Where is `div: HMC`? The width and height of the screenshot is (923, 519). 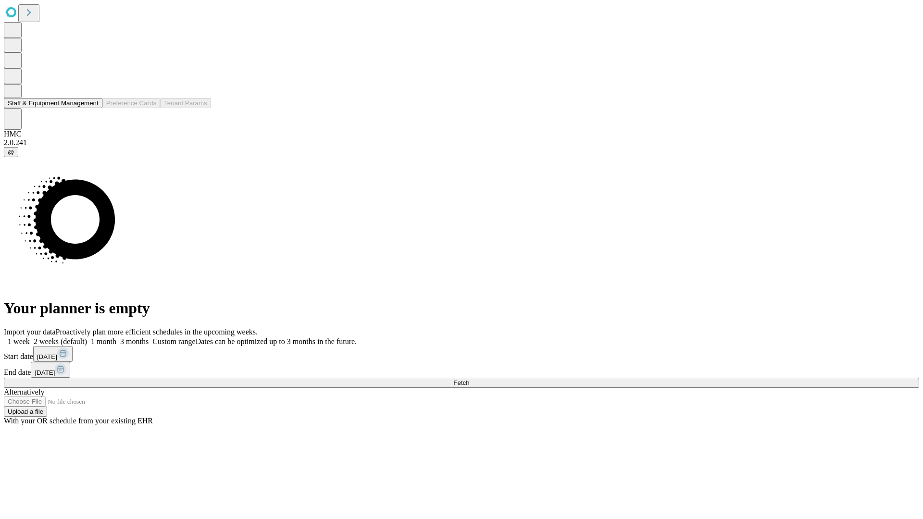 div: HMC is located at coordinates (461, 134).